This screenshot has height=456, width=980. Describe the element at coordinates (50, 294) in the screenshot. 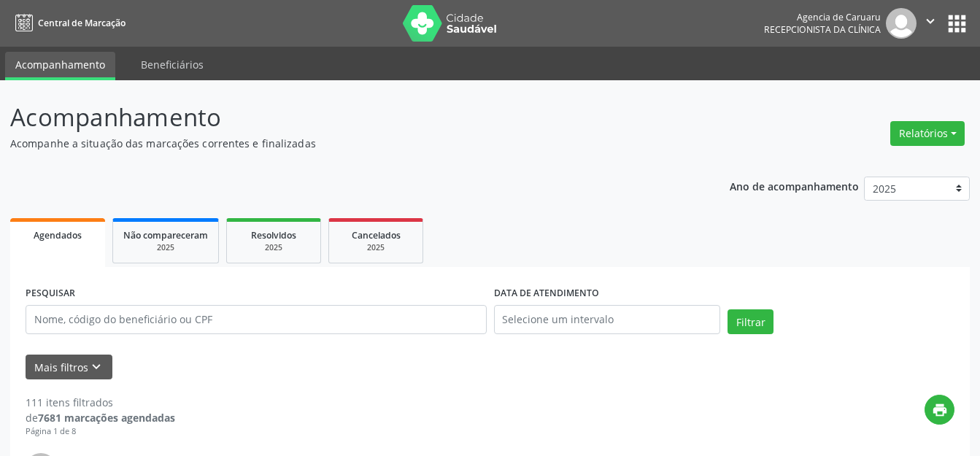

I see `label: PESQUISAR` at that location.